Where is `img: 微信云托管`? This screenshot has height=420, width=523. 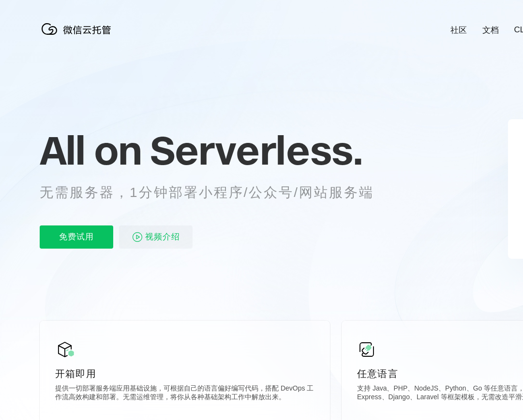 img: 微信云托管 is located at coordinates (78, 29).